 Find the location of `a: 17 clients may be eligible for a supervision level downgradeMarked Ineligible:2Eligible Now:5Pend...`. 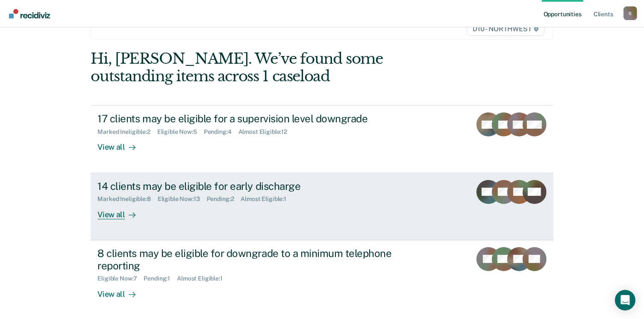

a: 17 clients may be eligible for a supervision level downgradeMarked Ineligible:2Eligible Now:5Pend... is located at coordinates (322, 139).